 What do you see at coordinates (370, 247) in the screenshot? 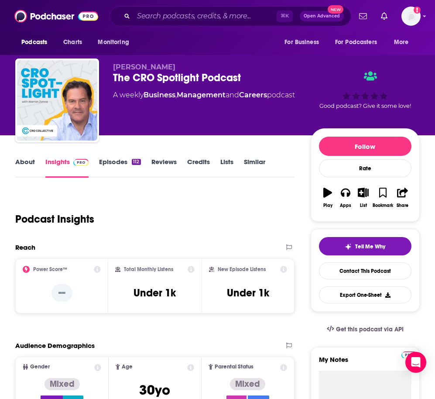
I see `span: Tell Me Why` at bounding box center [370, 247].